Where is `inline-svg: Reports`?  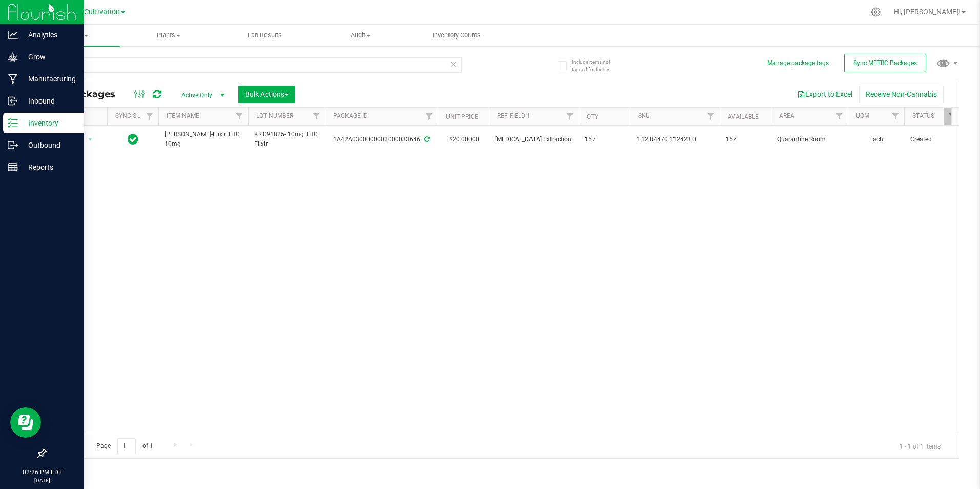 inline-svg: Reports is located at coordinates (13, 167).